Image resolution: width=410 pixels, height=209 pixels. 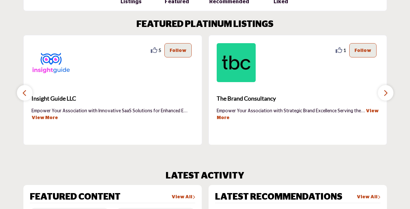 What do you see at coordinates (160, 50) in the screenshot?
I see `span: 5` at bounding box center [160, 50].